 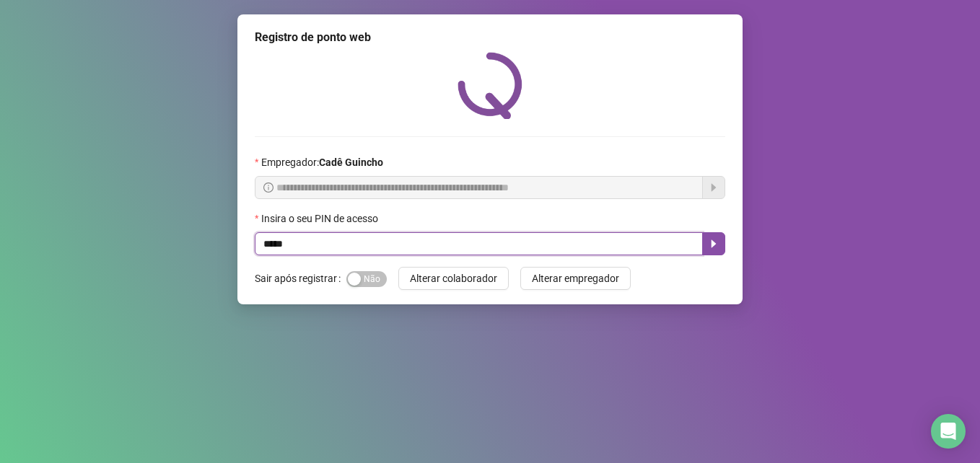 What do you see at coordinates (453, 279) in the screenshot?
I see `button: Alterar colaborador` at bounding box center [453, 279].